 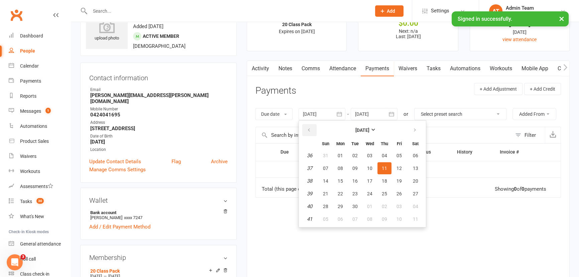 I want to click on span: Signed in successfully., so click(x=485, y=19).